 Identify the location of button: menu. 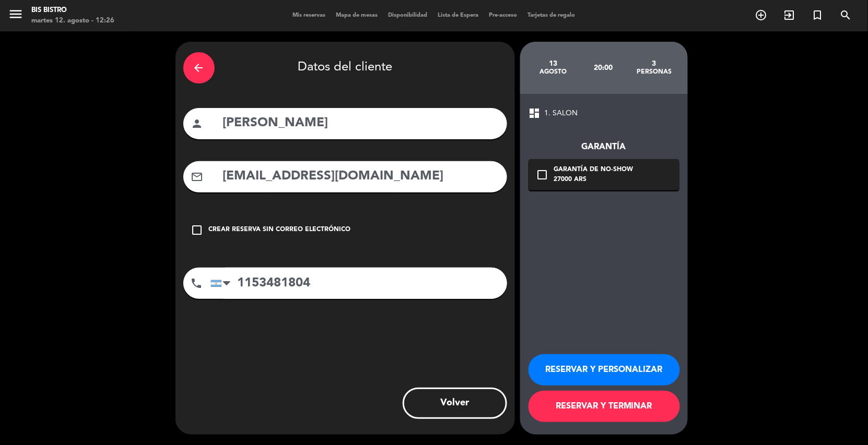
(16, 16).